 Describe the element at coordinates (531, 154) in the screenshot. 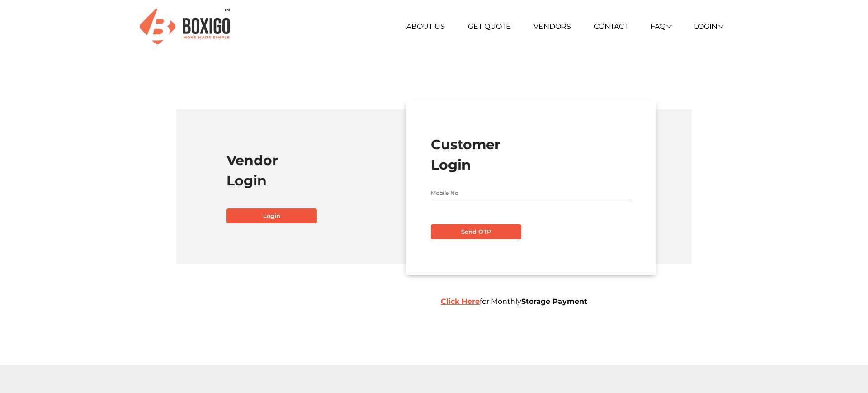

I see `h1: Customer Login` at that location.